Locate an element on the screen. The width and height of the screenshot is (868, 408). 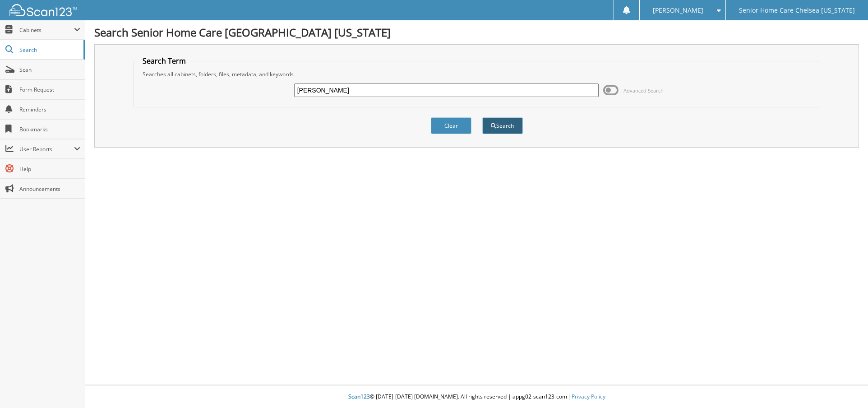
span: Cabinets is located at coordinates (47, 30).